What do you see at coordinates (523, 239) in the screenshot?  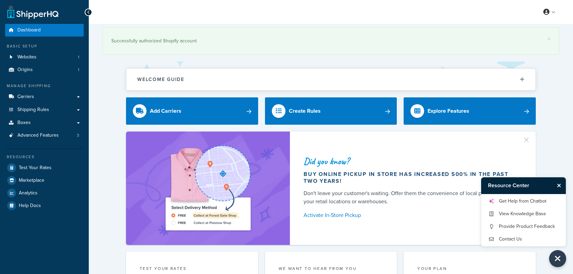 I see `a: Contact Us` at bounding box center [523, 239].